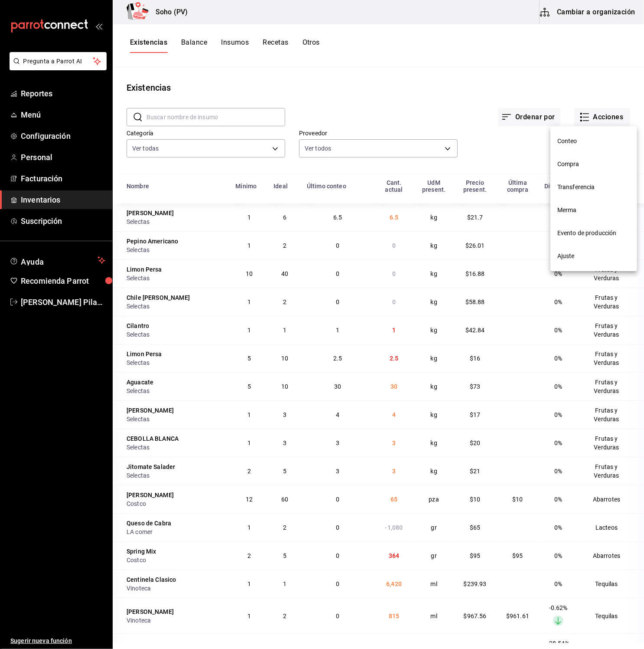 This screenshot has height=649, width=644. What do you see at coordinates (594, 210) in the screenshot?
I see `span: Merma` at bounding box center [594, 210].